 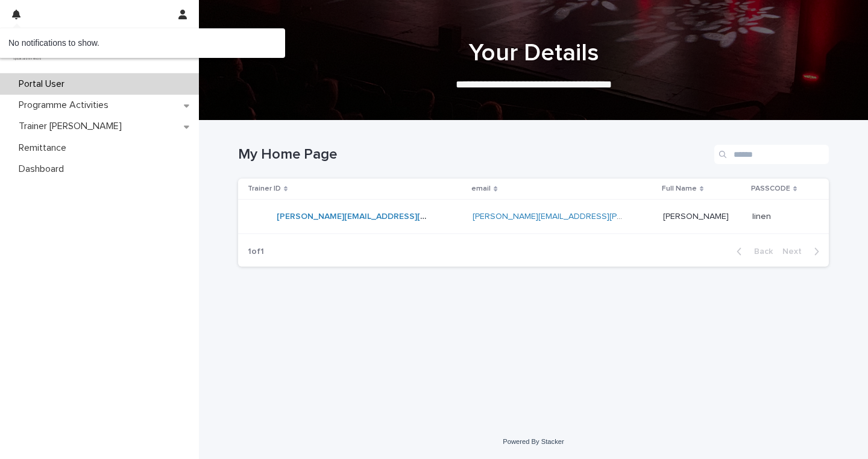 What do you see at coordinates (534, 53) in the screenshot?
I see `h1: Your Details` at bounding box center [534, 53].